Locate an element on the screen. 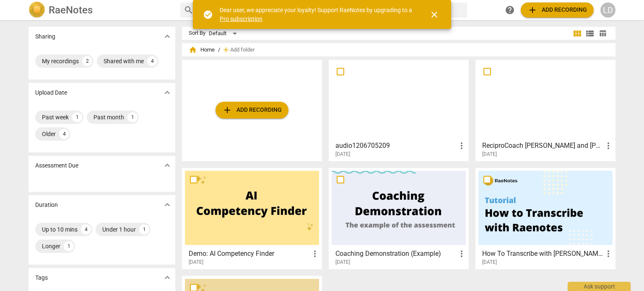 The image size is (644, 291). button: List view is located at coordinates (590, 34).